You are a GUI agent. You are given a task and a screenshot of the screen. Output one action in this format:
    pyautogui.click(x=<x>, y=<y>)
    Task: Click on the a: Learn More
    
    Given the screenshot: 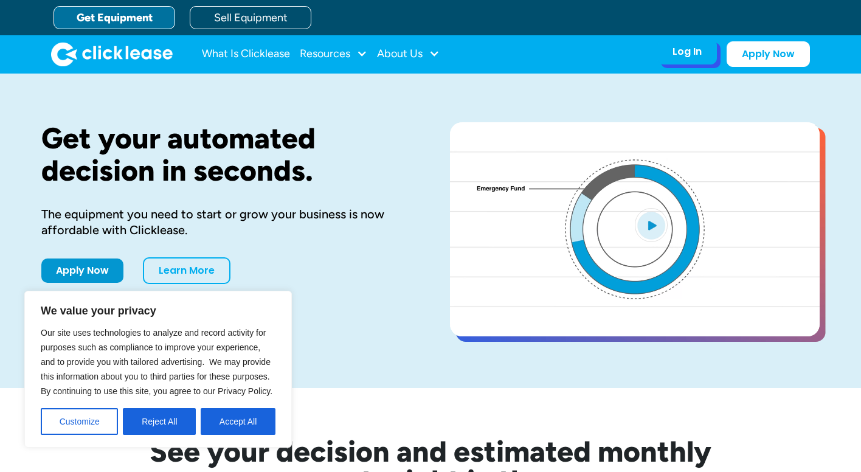 What is the action you would take?
    pyautogui.click(x=187, y=271)
    